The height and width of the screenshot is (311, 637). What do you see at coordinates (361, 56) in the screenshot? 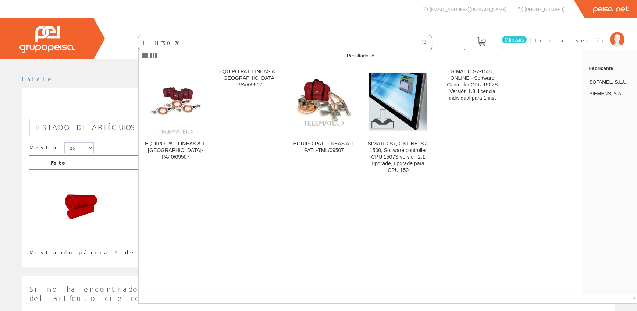
I see `span: Resultados:` at bounding box center [361, 56].